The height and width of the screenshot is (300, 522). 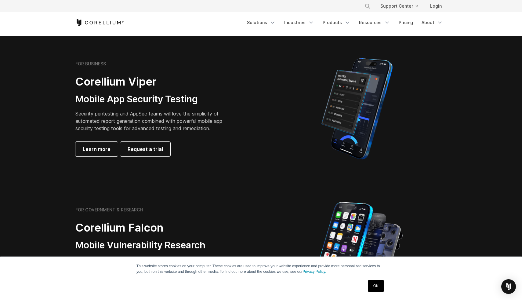 I want to click on a: Resources, so click(x=375, y=23).